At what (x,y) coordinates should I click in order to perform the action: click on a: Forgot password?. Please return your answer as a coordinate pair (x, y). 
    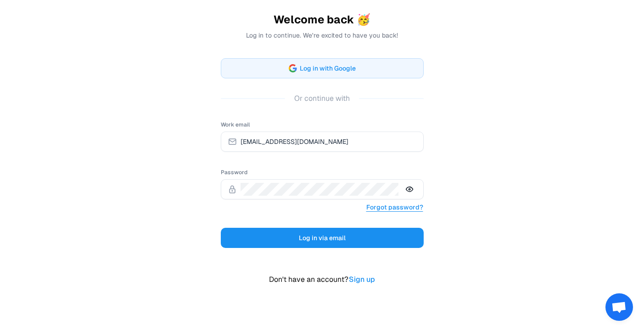
    Looking at the image, I should click on (395, 208).